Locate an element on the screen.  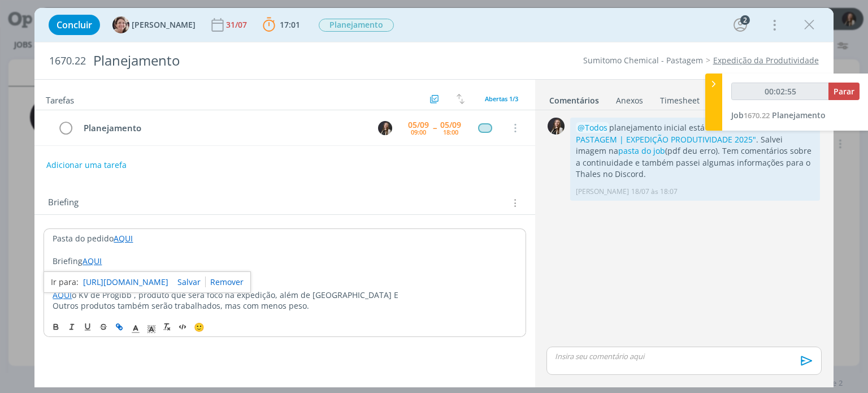
div: 31/07 is located at coordinates (237, 25).